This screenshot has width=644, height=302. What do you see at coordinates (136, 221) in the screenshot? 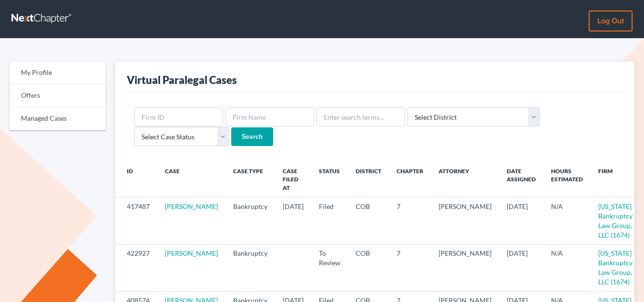
I see `td: 417487` at bounding box center [136, 221].